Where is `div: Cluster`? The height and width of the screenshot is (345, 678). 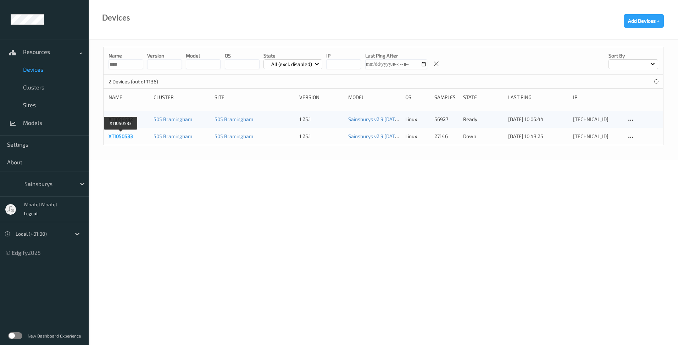
div: Cluster is located at coordinates (182, 97).